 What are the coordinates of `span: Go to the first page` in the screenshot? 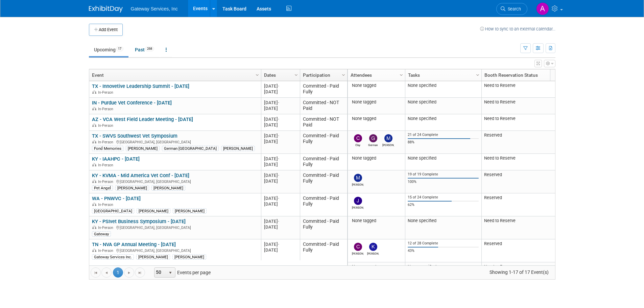 It's located at (96, 273).